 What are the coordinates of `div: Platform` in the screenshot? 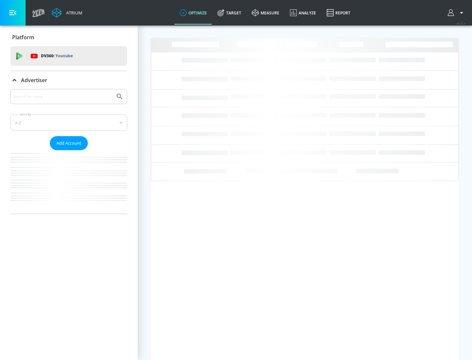 It's located at (69, 37).